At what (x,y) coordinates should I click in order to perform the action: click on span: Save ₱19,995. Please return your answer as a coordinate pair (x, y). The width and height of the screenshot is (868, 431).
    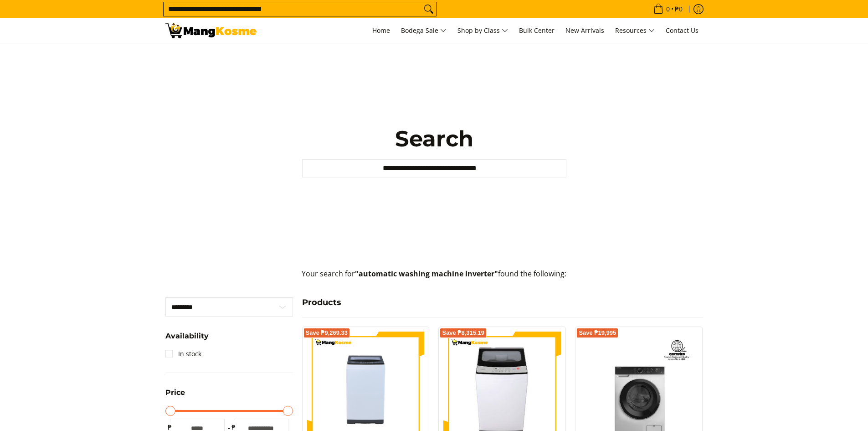
    Looking at the image, I should click on (597, 333).